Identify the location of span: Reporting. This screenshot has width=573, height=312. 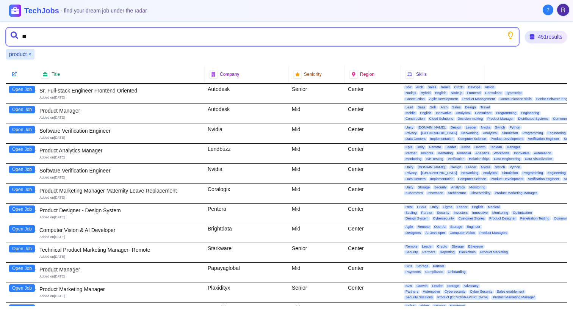
(447, 252).